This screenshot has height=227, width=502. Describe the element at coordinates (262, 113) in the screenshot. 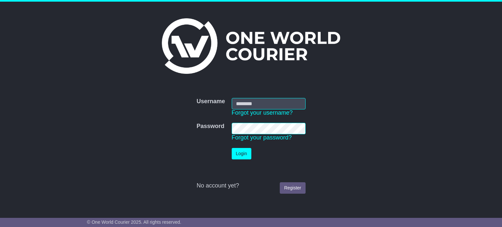

I see `a: Forgot your username?` at that location.